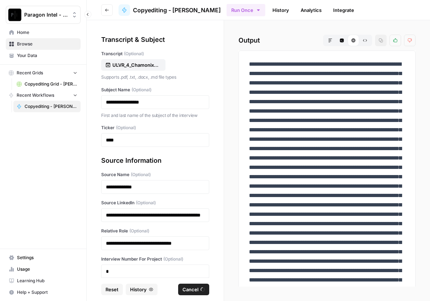 Image resolution: width=430 pixels, height=301 pixels. What do you see at coordinates (47, 44) in the screenshot?
I see `span: Browse` at bounding box center [47, 44].